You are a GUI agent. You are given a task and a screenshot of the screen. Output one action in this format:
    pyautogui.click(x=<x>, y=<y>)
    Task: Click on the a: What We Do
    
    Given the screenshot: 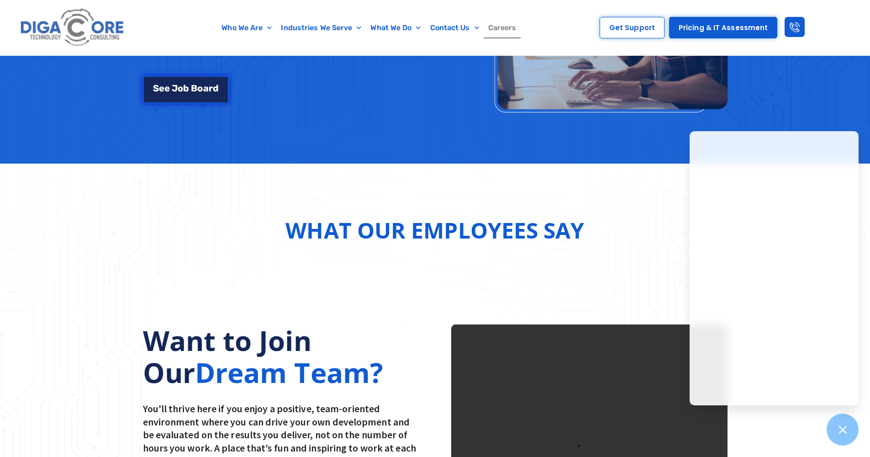 What is the action you would take?
    pyautogui.click(x=396, y=28)
    